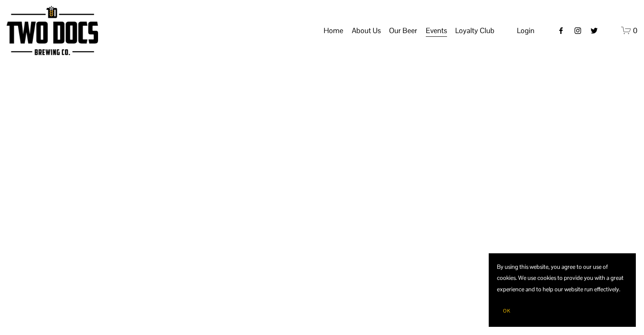 Image resolution: width=644 pixels, height=335 pixels. What do you see at coordinates (507, 311) in the screenshot?
I see `button: OK` at bounding box center [507, 311].